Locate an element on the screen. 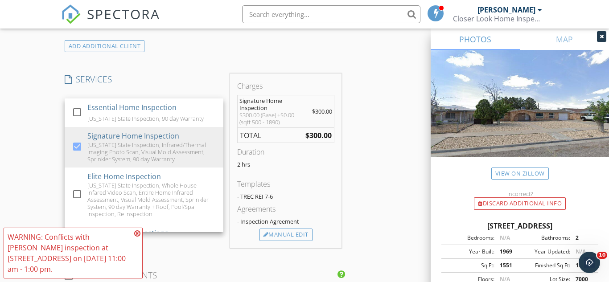 Image resolution: width=609 pixels, height=282 pixels. div: Essential Home Inspection is located at coordinates (132, 107).